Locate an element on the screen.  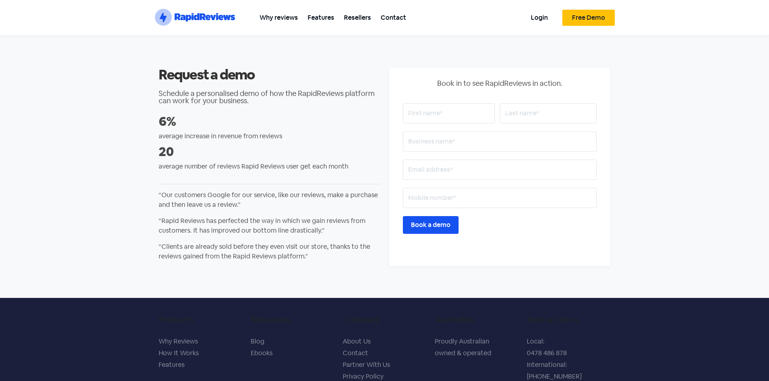
p: Proudly Australian owned & operated is located at coordinates (477, 348).